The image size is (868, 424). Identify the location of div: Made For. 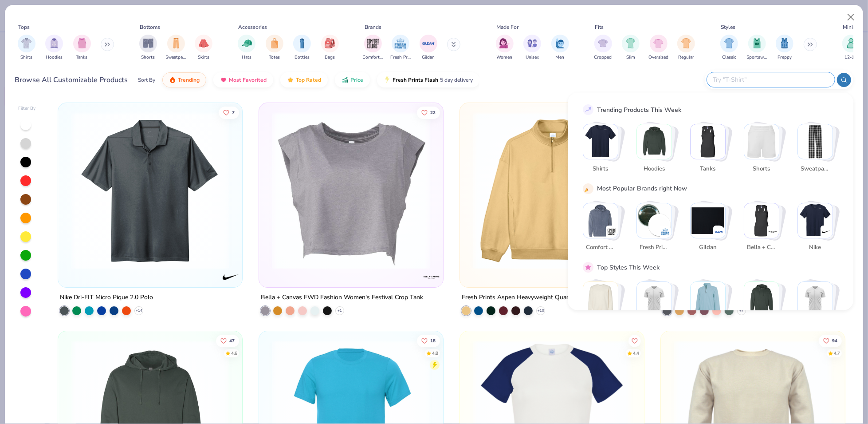
(507, 27).